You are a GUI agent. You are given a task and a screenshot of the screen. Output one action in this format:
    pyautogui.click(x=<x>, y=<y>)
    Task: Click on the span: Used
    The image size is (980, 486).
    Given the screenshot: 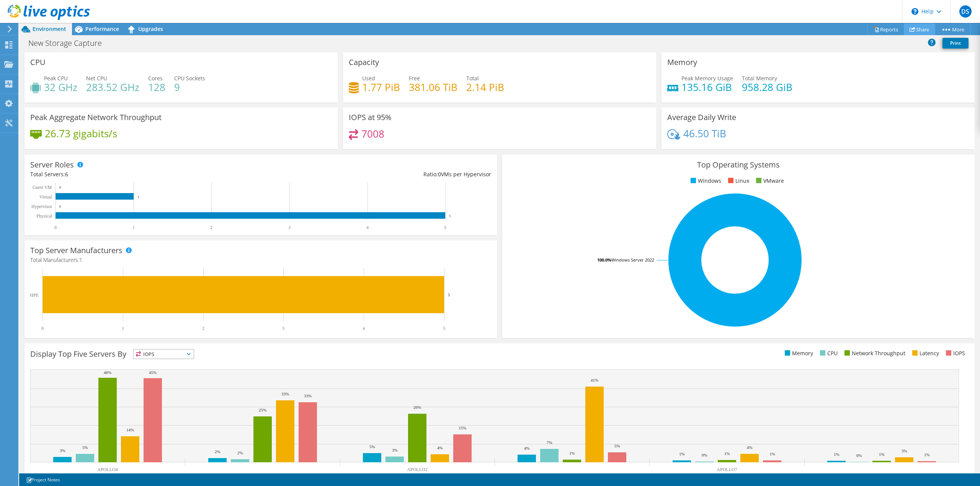 What is the action you would take?
    pyautogui.click(x=369, y=78)
    